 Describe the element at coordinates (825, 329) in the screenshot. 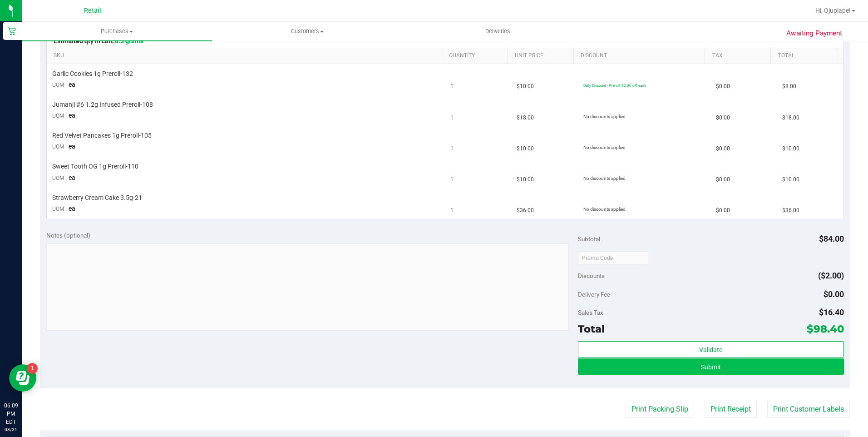

I see `span: $98.40` at that location.